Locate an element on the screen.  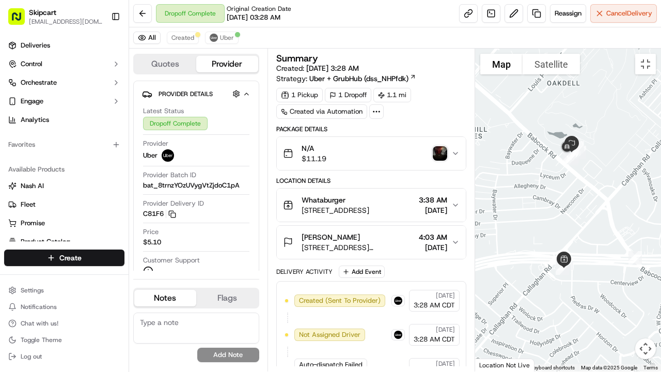
span: Chat with us! is located at coordinates (39, 323).